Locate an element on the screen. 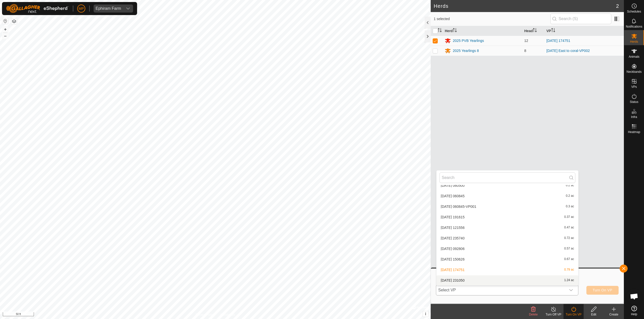 The width and height of the screenshot is (644, 319). span: Schedules is located at coordinates (634, 12).